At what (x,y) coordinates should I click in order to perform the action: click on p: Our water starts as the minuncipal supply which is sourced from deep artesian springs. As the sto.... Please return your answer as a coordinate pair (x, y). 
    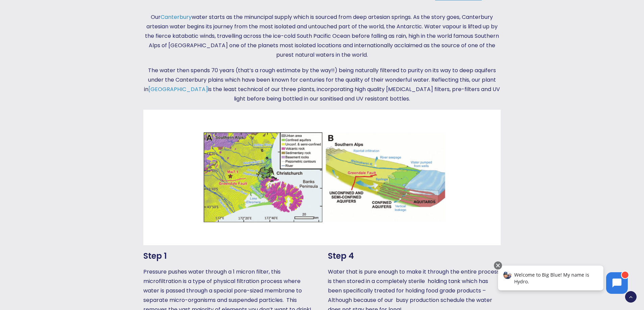
    Looking at the image, I should click on (322, 36).